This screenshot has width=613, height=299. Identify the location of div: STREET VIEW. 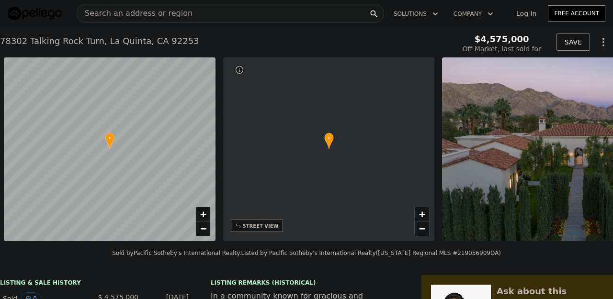
(261, 226).